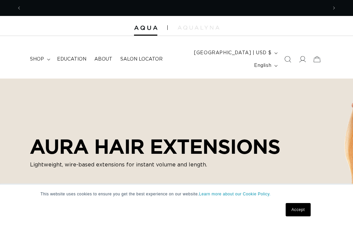  Describe the element at coordinates (334, 8) in the screenshot. I see `button: Next announcement` at that location.